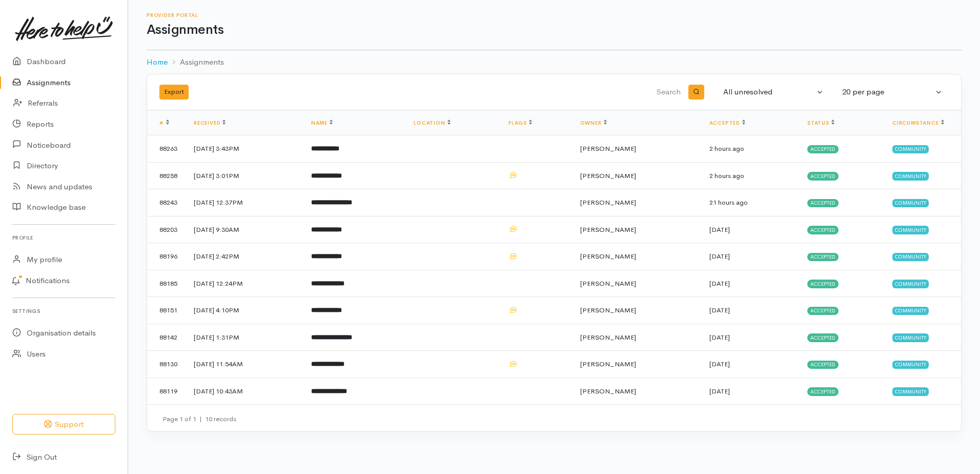 This screenshot has width=980, height=474. What do you see at coordinates (166, 257) in the screenshot?
I see `td: 88196` at bounding box center [166, 257].